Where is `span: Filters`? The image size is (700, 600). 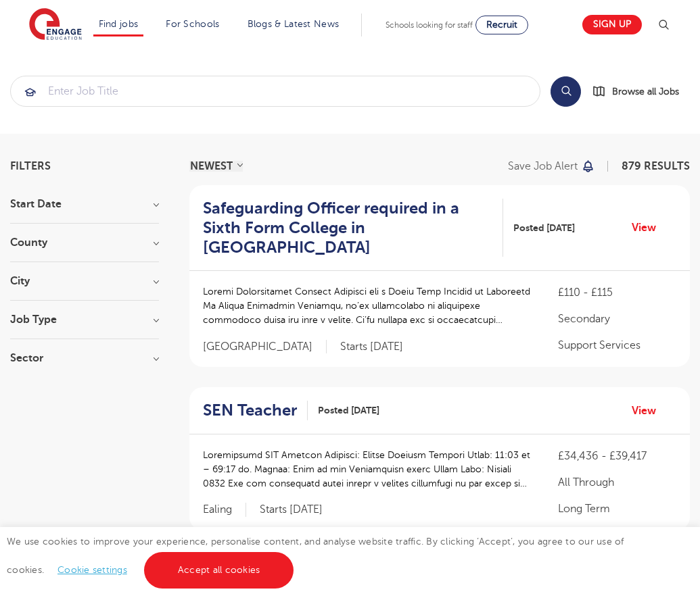 span: Filters is located at coordinates (30, 166).